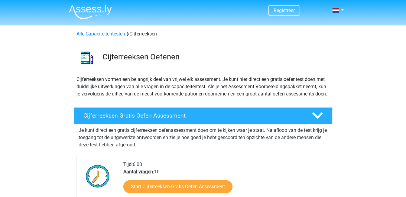  What do you see at coordinates (193, 115) in the screenshot?
I see `h4: Cijferreeksen Gratis Oefen Assessment` at bounding box center [193, 115].